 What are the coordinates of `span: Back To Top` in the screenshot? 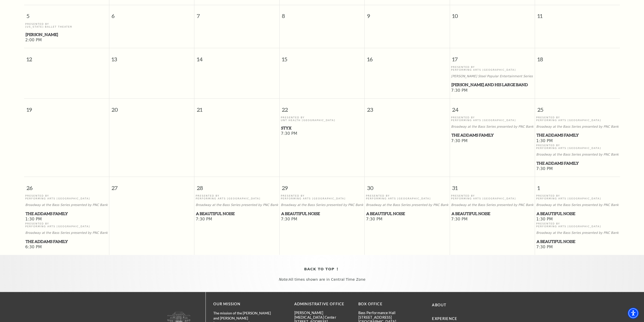 It's located at (320, 269).